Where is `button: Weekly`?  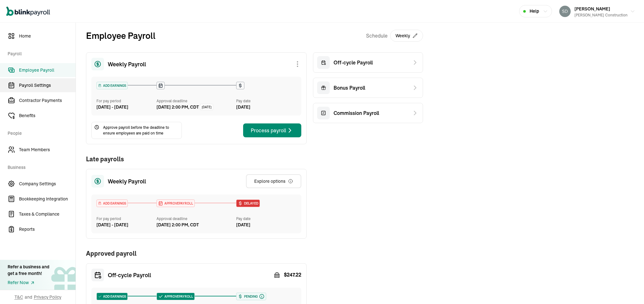 button: Weekly is located at coordinates (407, 36).